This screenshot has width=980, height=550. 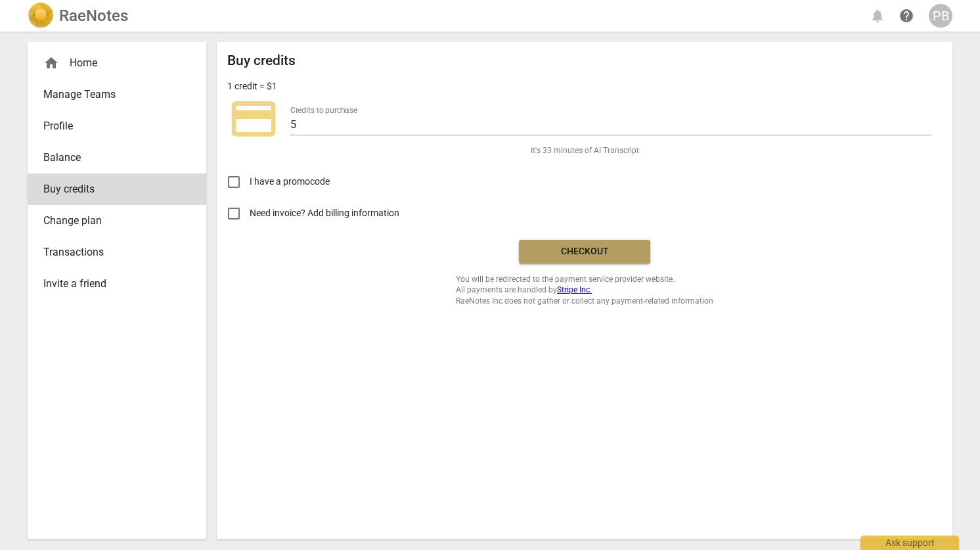 What do you see at coordinates (112, 252) in the screenshot?
I see `span: Transactions` at bounding box center [112, 252].